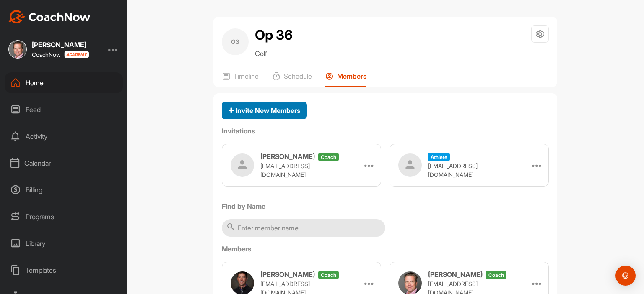 This screenshot has height=294, width=644. Describe the element at coordinates (64, 83) in the screenshot. I see `div: Home` at that location.